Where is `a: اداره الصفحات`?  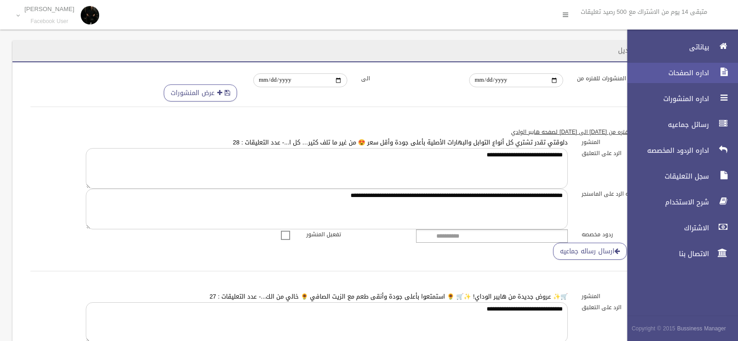
a: اداره الصفحات is located at coordinates (679, 73).